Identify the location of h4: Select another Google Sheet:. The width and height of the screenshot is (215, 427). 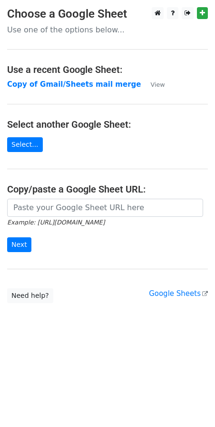
(108, 124).